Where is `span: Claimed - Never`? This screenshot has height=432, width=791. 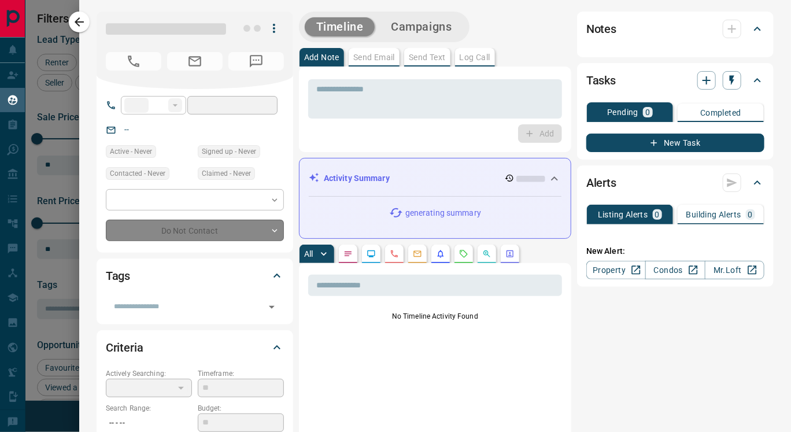 span: Claimed - Never is located at coordinates (226, 174).